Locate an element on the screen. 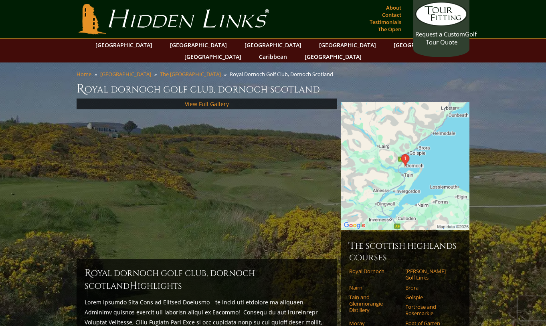 This screenshot has height=326, width=546. a: Home is located at coordinates (84, 74).